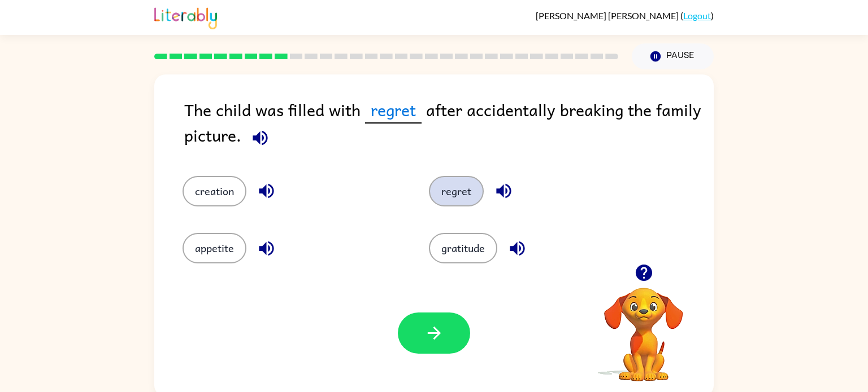 This screenshot has width=868, height=392. I want to click on video: Your browser must support playing .mp4 files to use Literably. Please try using another browser., so click(643, 327).